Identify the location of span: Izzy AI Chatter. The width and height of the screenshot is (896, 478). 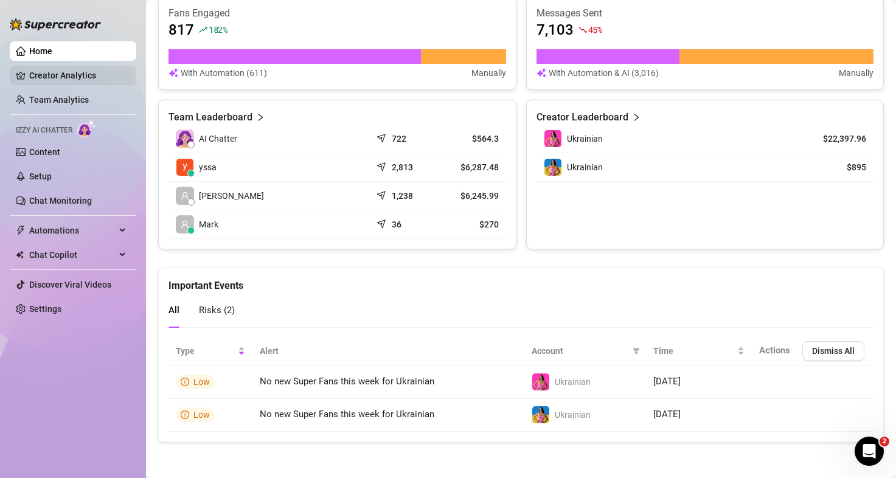
(44, 130).